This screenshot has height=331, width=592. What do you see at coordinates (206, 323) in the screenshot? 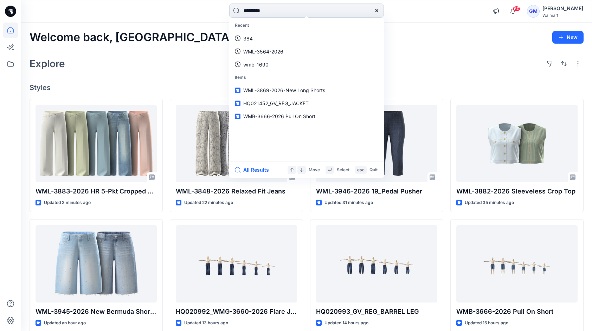
I see `p: Updated 13 hours ago` at bounding box center [206, 323].